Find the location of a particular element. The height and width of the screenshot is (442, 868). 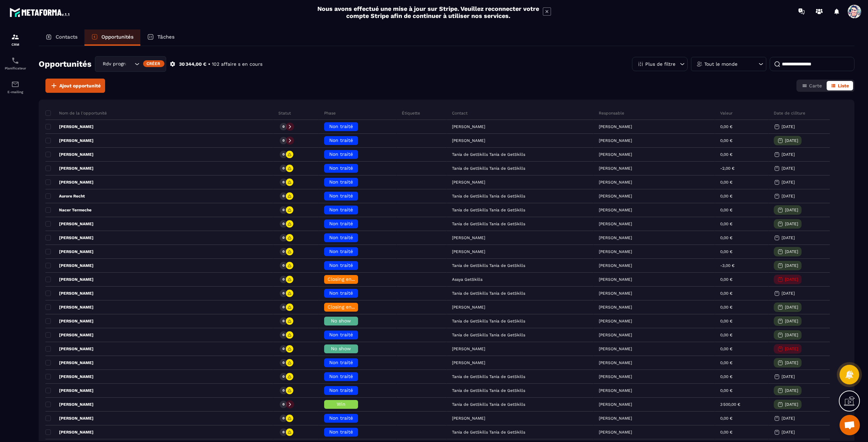

p: Responsable is located at coordinates (611, 113).